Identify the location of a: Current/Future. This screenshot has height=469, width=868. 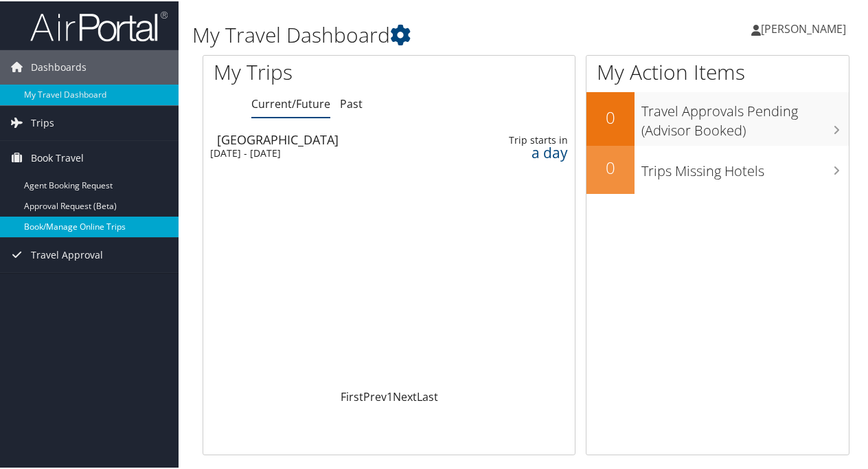
(291, 102).